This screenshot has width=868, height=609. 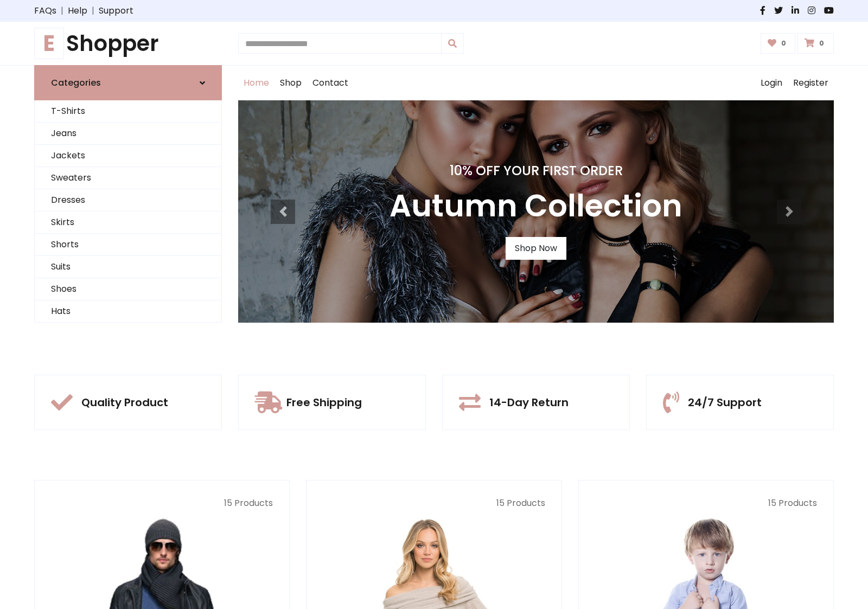 What do you see at coordinates (128, 312) in the screenshot?
I see `a: Hats` at bounding box center [128, 312].